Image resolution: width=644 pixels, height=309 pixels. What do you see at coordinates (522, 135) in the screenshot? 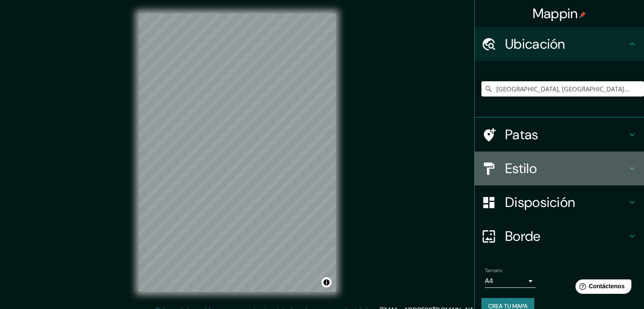
I see `font: Patas` at bounding box center [522, 135].